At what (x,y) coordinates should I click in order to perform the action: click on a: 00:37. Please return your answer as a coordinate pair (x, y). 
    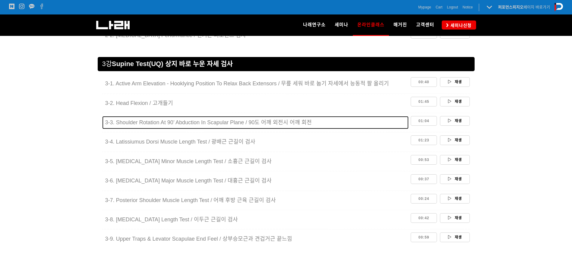
    Looking at the image, I should click on (424, 179).